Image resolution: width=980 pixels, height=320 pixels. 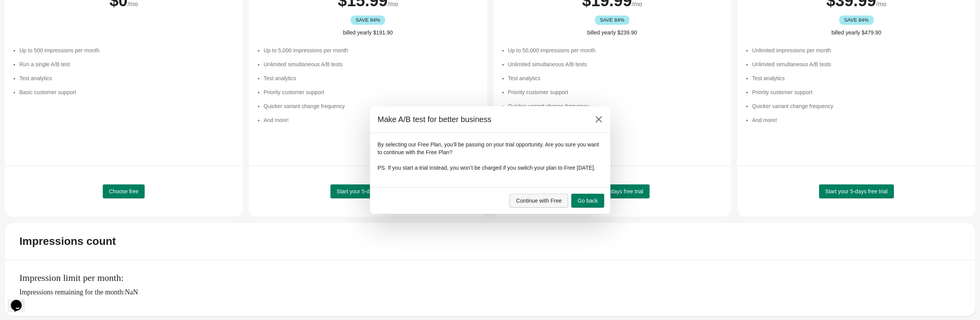 I want to click on span: Go back, so click(x=588, y=200).